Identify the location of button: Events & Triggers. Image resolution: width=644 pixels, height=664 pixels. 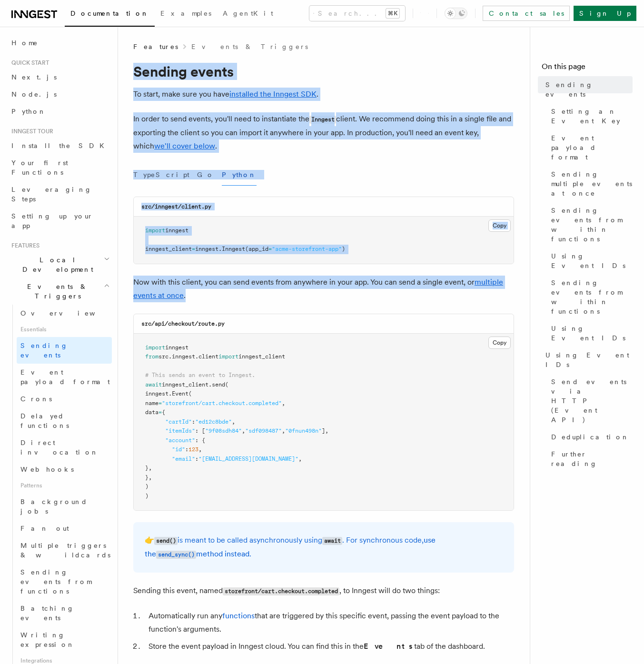
(59, 291).